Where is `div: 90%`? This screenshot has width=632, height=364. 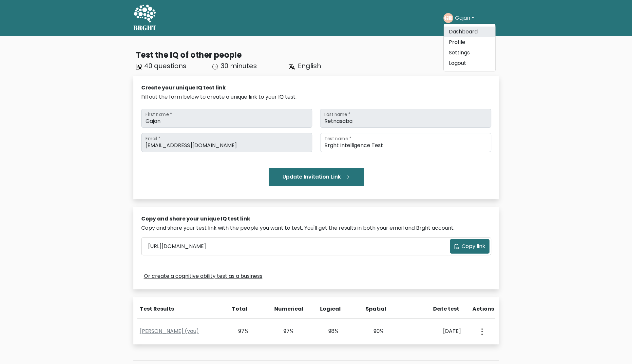
div: 90% is located at coordinates (374, 331).